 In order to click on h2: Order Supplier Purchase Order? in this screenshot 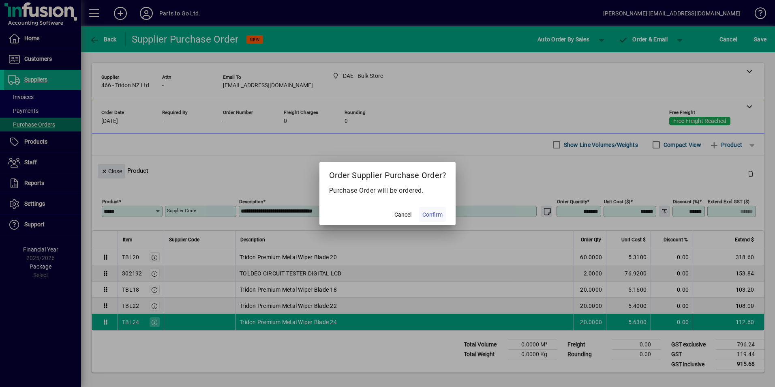, I will do `click(387, 173)`.